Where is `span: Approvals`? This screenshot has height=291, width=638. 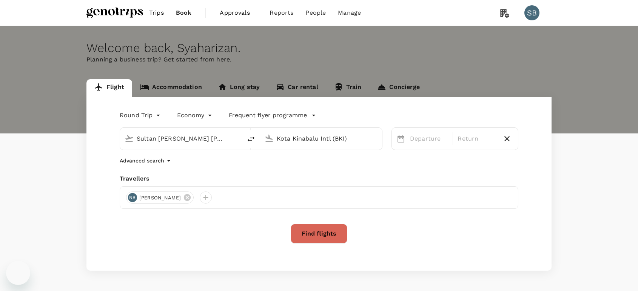 span: Approvals is located at coordinates (239, 13).